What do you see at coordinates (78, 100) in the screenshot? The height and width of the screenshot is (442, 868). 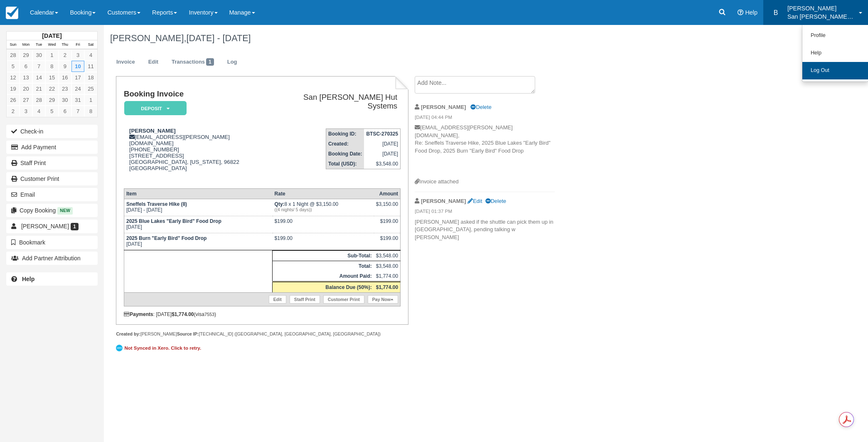 I see `a: 31` at bounding box center [78, 100].